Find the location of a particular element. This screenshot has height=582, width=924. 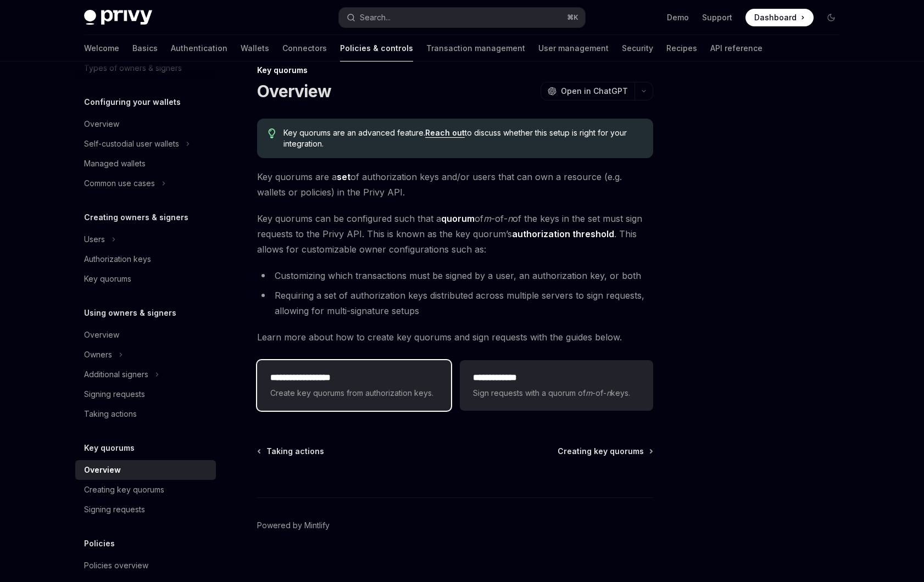

div: Additional signers is located at coordinates (115, 374).